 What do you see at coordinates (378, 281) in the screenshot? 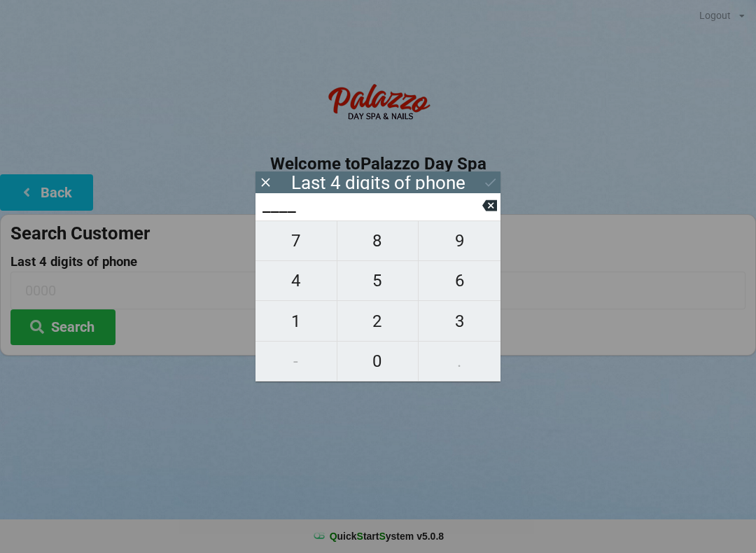
I see `button: 5` at bounding box center [378, 281].